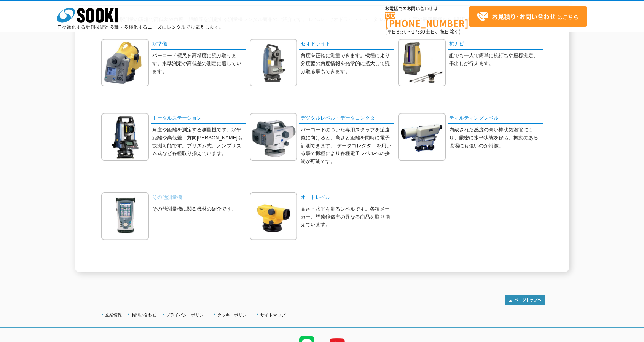 Image resolution: width=644 pixels, height=342 pixels. What do you see at coordinates (419, 32) in the screenshot?
I see `span: 17:30` at bounding box center [419, 32].